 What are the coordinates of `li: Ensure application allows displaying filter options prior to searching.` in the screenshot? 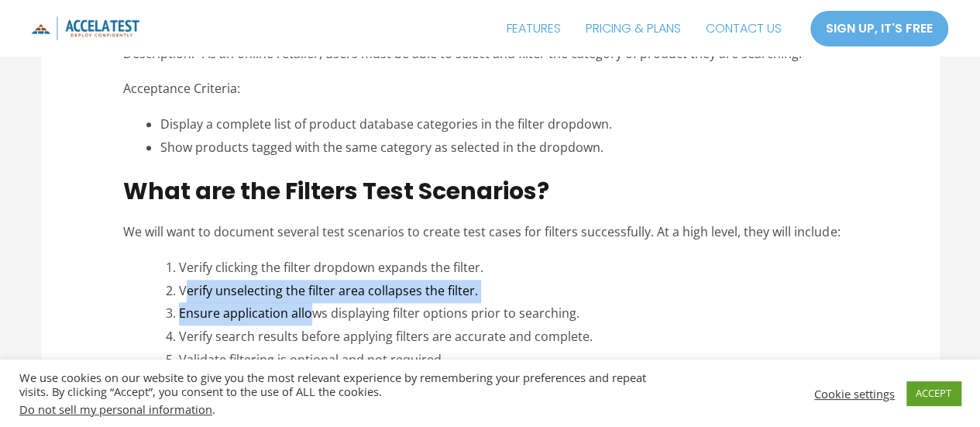 It's located at (517, 314).